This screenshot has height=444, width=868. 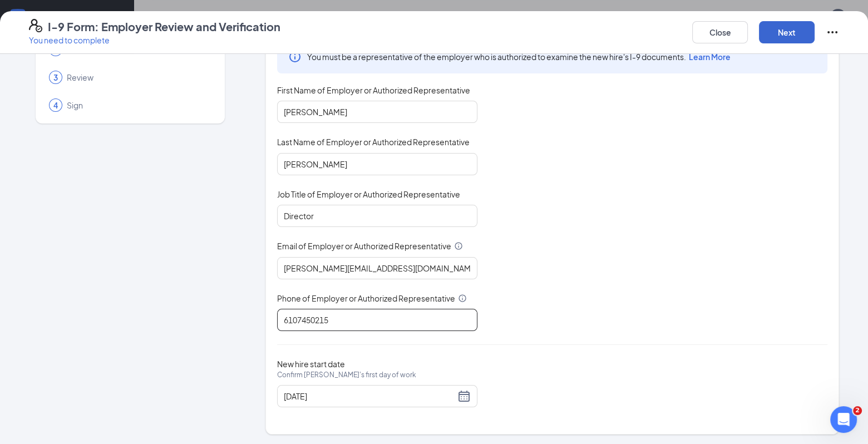 I want to click on p: You need to complete, so click(x=155, y=40).